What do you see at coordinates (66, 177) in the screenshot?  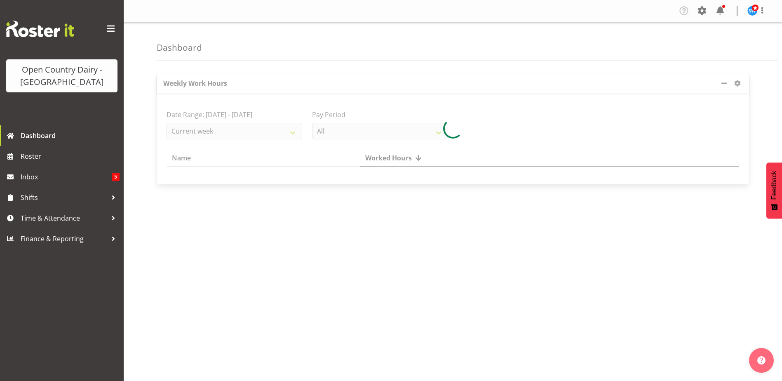 I see `span: Inbox` at bounding box center [66, 177].